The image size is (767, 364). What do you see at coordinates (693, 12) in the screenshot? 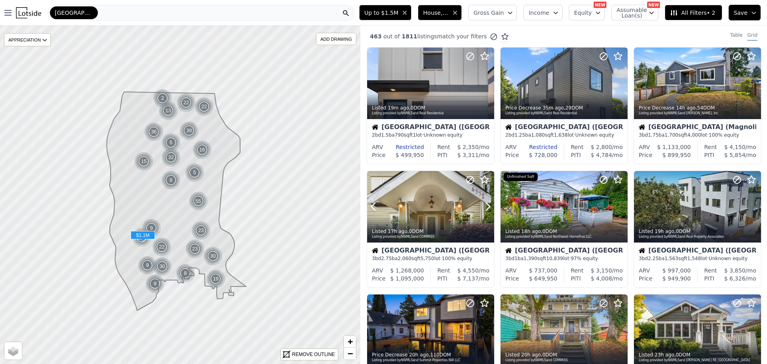
I see `button: All Filters• 2` at bounding box center [693, 12].